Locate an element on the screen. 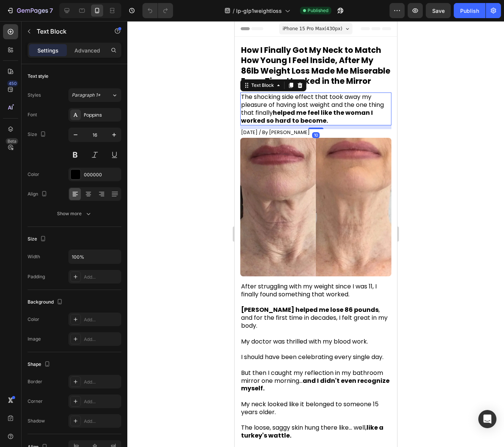 This screenshot has height=447, width=504. div: Corner is located at coordinates (35, 402).